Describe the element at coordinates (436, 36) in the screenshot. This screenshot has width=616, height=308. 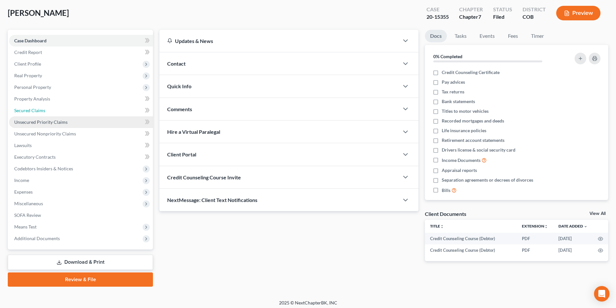
I see `a: Docs` at that location.